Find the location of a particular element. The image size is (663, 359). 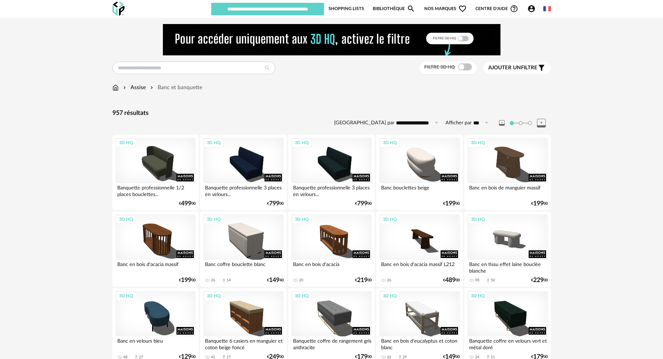

div: Banc bouclettes beige is located at coordinates (419, 190).